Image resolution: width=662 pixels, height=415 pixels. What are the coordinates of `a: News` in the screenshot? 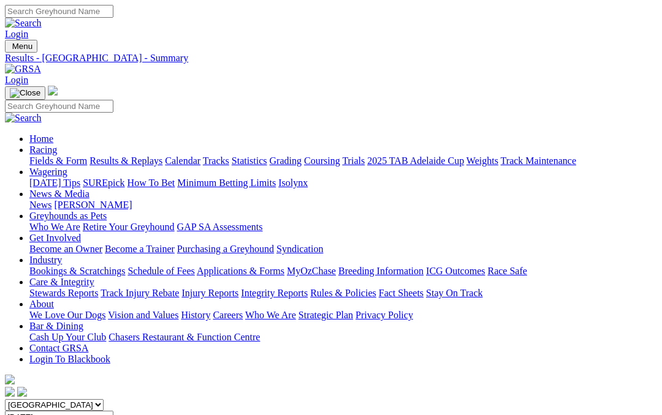 It's located at (40, 205).